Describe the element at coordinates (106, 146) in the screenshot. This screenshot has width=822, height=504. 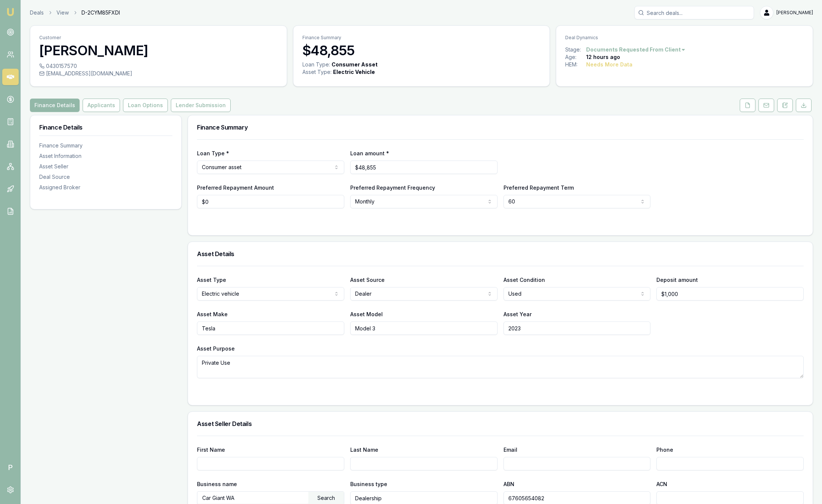
I see `div: Finance Summary` at that location.